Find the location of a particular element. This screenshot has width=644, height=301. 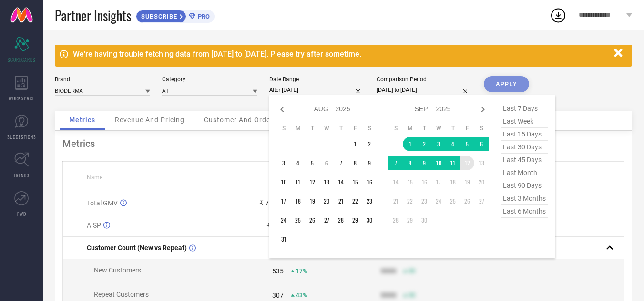

td: Fri Aug 01 2025 is located at coordinates (355, 145).